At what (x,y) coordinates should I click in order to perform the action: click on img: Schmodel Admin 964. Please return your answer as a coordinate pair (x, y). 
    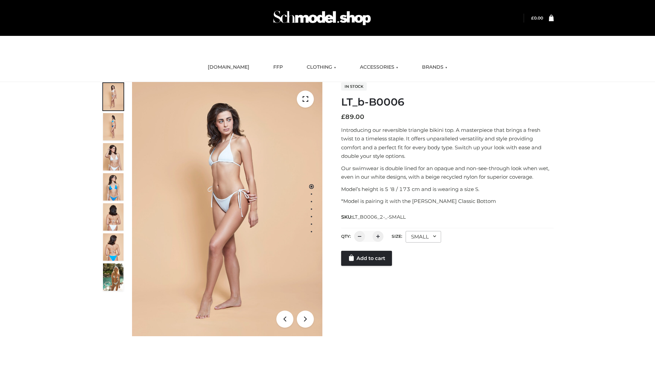
    Looking at the image, I should click on (322, 18).